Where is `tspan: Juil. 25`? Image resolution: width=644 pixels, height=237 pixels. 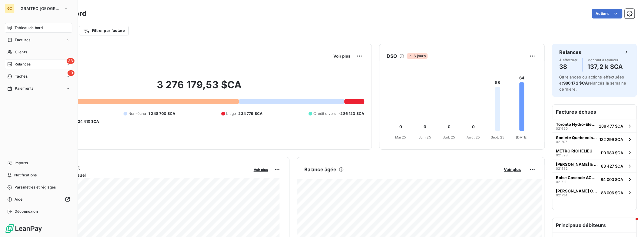
tspan: Juil. 25 is located at coordinates (449, 137).